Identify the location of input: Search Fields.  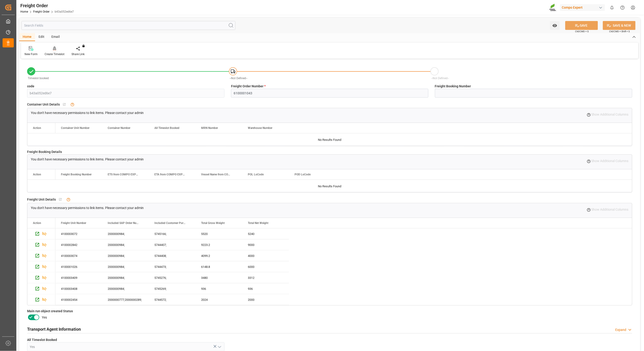
(128, 25).